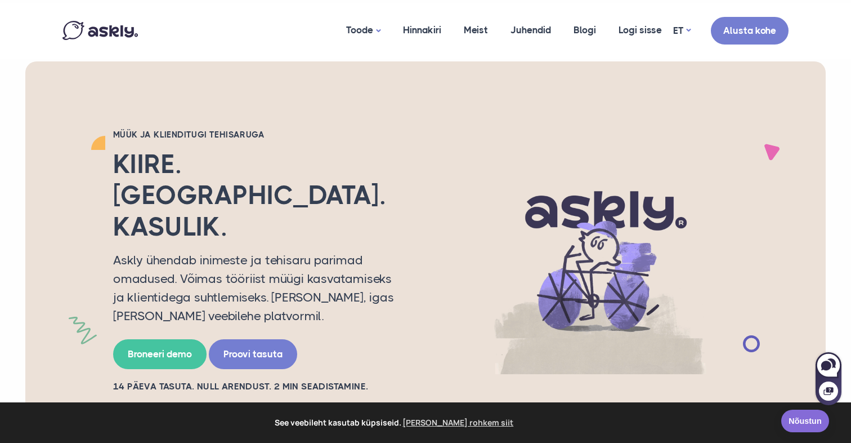 The height and width of the screenshot is (443, 851). Describe the element at coordinates (363, 30) in the screenshot. I see `a: Toode` at that location.